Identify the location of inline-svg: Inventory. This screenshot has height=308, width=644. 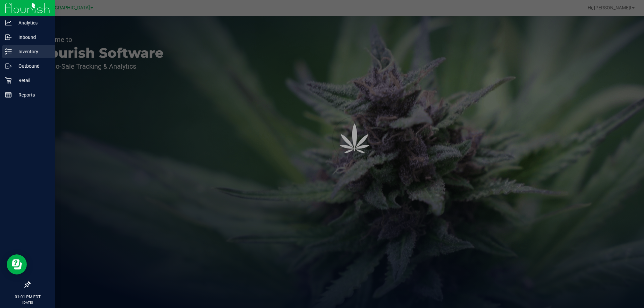
(8, 52).